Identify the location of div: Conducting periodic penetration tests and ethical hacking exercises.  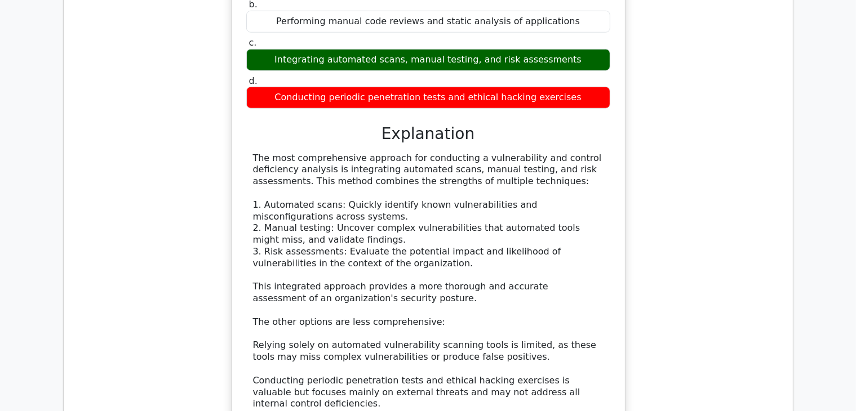
(428, 98).